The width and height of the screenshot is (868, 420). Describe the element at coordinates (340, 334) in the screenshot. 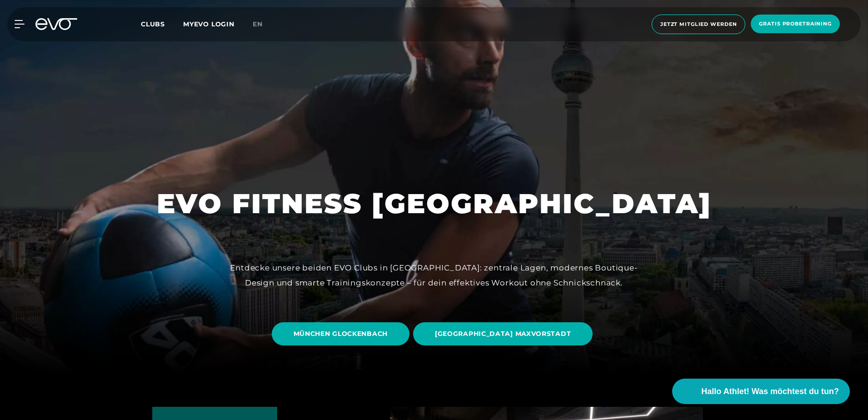

I see `span: MÜNCHEN GLOCKENBACH` at that location.